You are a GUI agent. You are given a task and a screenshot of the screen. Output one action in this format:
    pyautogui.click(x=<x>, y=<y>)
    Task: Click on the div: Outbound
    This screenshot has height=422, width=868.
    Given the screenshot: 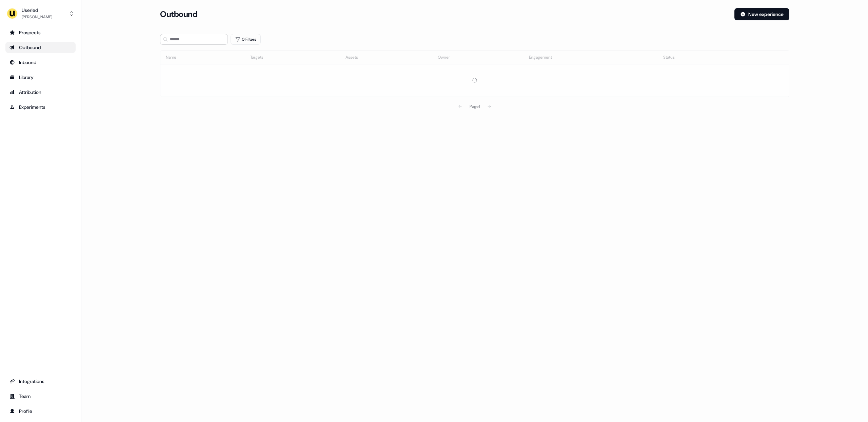 What is the action you would take?
    pyautogui.click(x=41, y=47)
    